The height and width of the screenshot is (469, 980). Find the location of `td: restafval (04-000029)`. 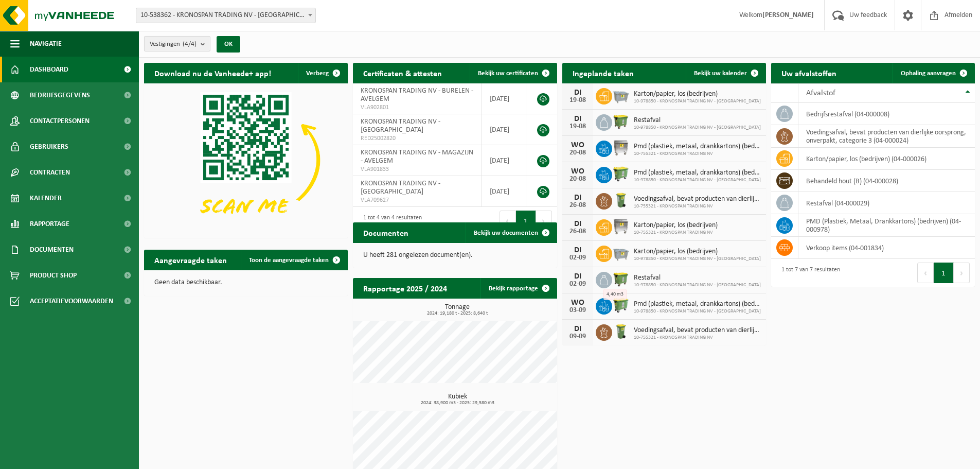

td: restafval (04-000029) is located at coordinates (887, 203).